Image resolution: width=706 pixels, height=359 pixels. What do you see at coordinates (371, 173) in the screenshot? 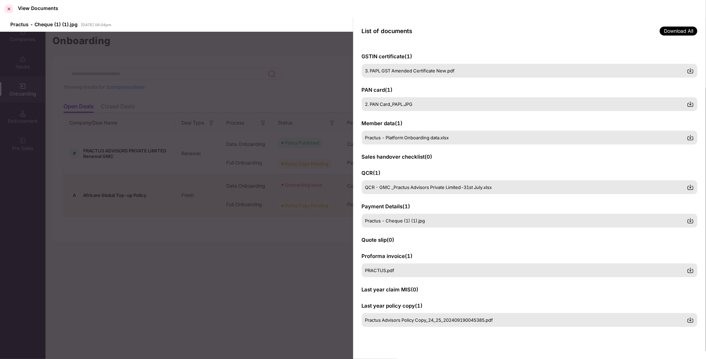
I see `span: QCR ( 1 )` at bounding box center [371, 173].